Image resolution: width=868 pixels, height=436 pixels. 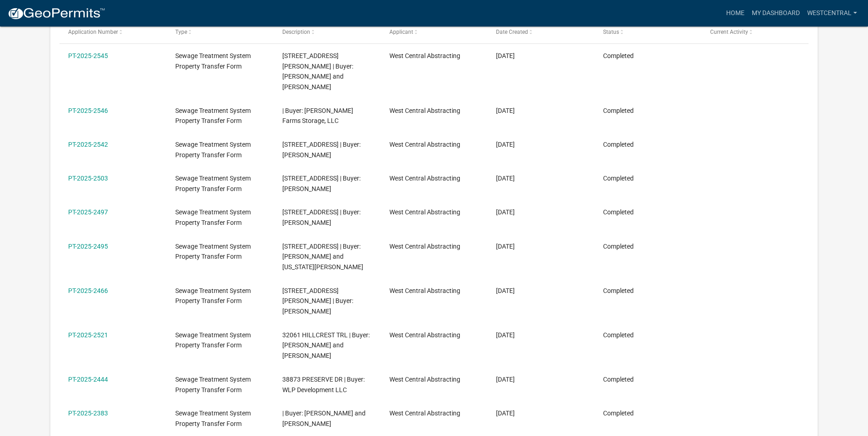 I want to click on span: Applicant, so click(x=401, y=32).